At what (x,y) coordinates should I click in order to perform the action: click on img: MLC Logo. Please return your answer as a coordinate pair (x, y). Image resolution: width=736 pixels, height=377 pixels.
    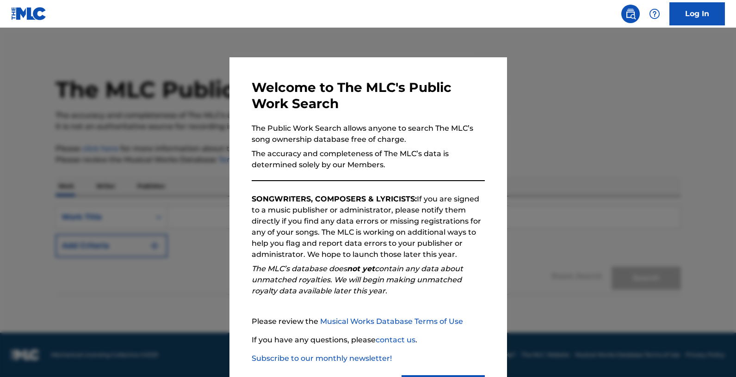
    Looking at the image, I should click on (29, 13).